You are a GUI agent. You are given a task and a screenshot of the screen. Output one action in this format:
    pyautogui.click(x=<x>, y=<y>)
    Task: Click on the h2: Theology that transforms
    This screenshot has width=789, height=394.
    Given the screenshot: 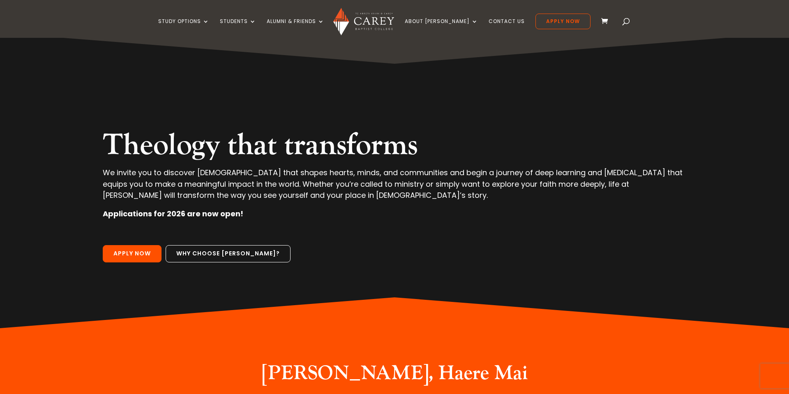 What is the action you would take?
    pyautogui.click(x=394, y=147)
    